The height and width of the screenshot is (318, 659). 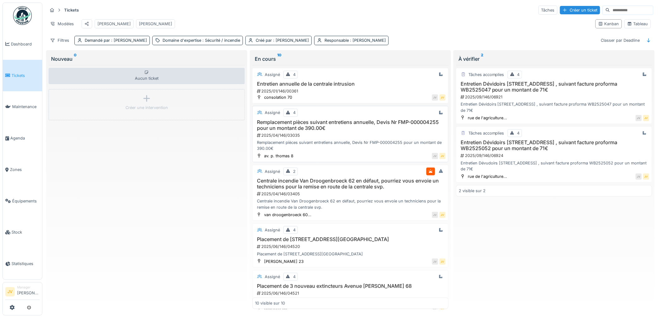 What do you see at coordinates (351, 135) in the screenshot?
I see `div: 2025/04/146/03035` at bounding box center [351, 135].